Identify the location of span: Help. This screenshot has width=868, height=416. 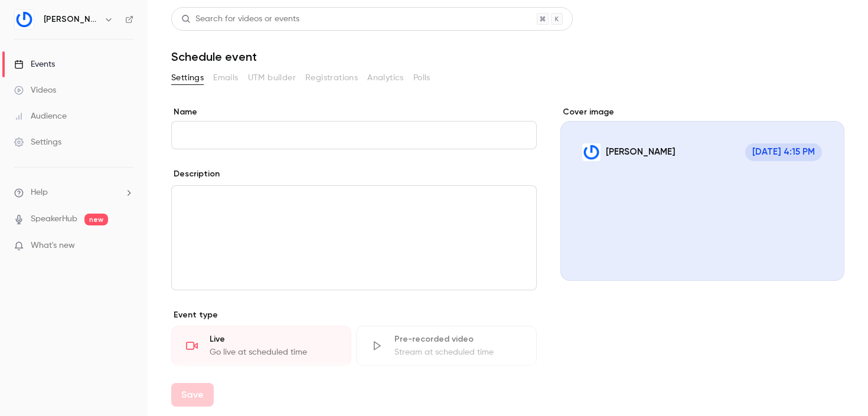
(39, 192).